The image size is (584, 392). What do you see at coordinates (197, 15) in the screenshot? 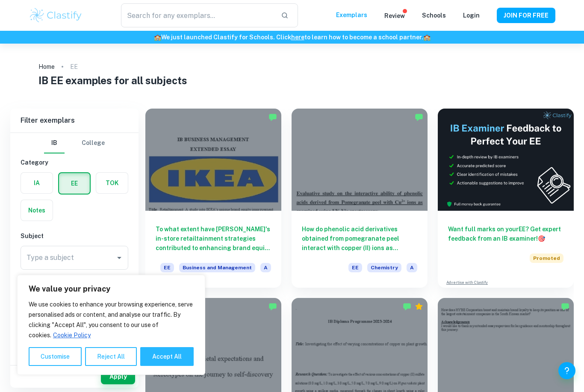
I see `input: Search for any exemplars...` at bounding box center [197, 15].